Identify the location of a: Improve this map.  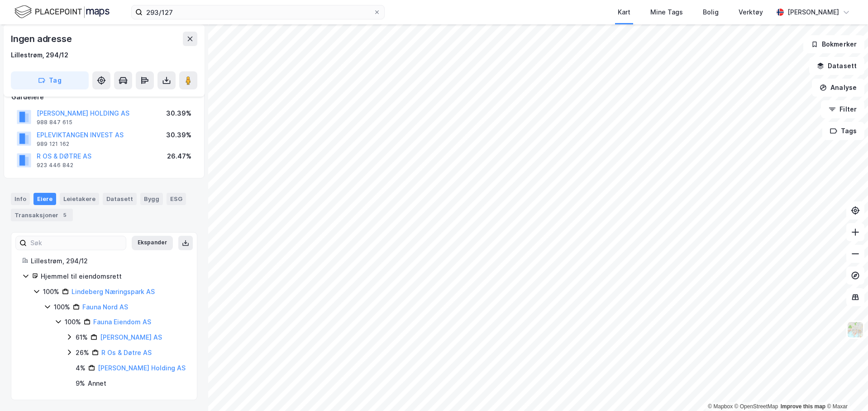
(802, 406).